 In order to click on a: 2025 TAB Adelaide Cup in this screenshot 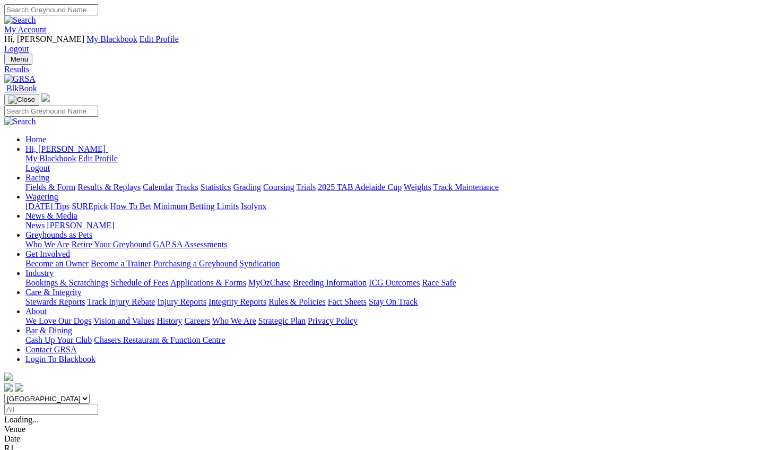, I will do `click(360, 187)`.